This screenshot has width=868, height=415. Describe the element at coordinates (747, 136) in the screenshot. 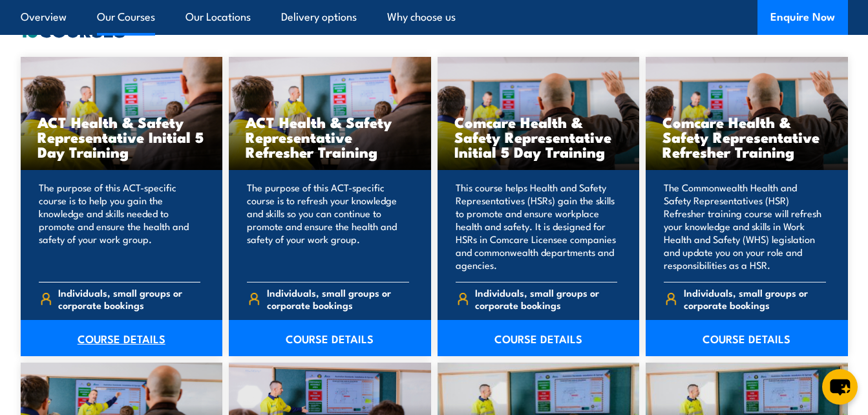

I see `h3: Comcare Health & Safety Representative Refresher Training` at that location.